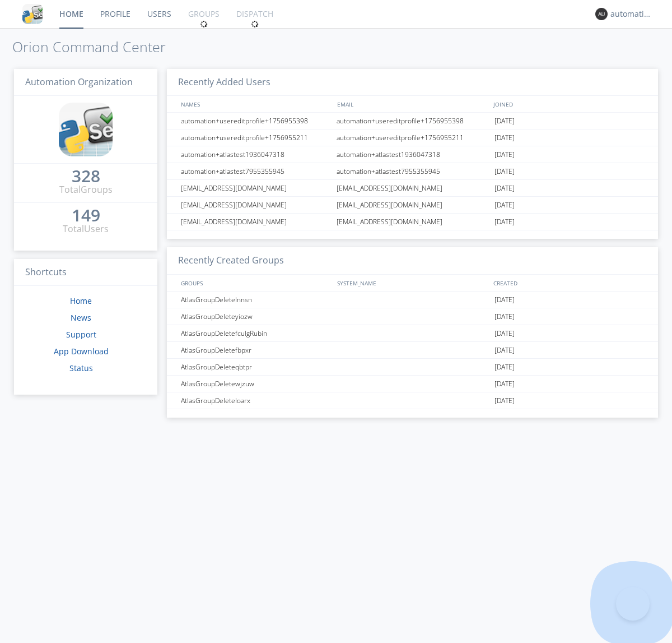 This screenshot has height=643, width=672. I want to click on div: AtlasGroupDeletelnnsn, so click(255, 299).